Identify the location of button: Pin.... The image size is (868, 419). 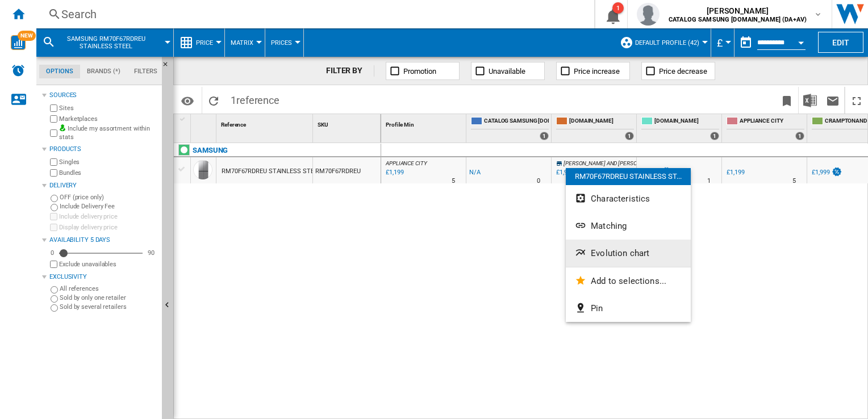
(629, 308).